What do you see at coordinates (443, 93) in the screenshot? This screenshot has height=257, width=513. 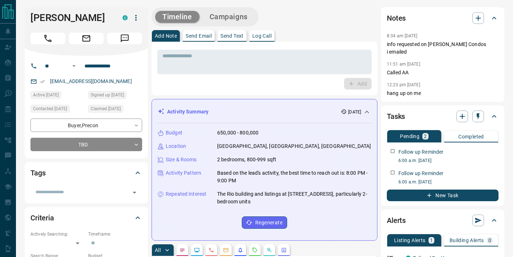 I see `p: hang up on me` at bounding box center [443, 93].